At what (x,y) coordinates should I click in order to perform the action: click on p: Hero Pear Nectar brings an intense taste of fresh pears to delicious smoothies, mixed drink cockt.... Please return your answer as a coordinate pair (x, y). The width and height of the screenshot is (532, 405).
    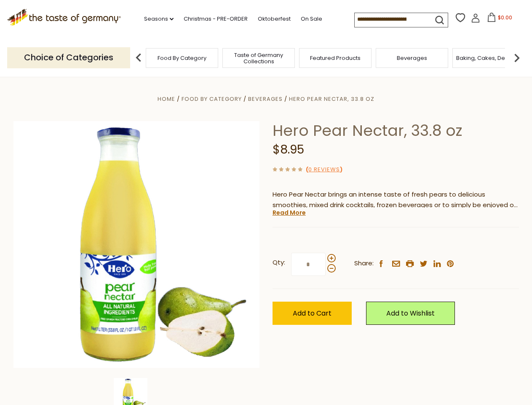
    Looking at the image, I should click on (396, 200).